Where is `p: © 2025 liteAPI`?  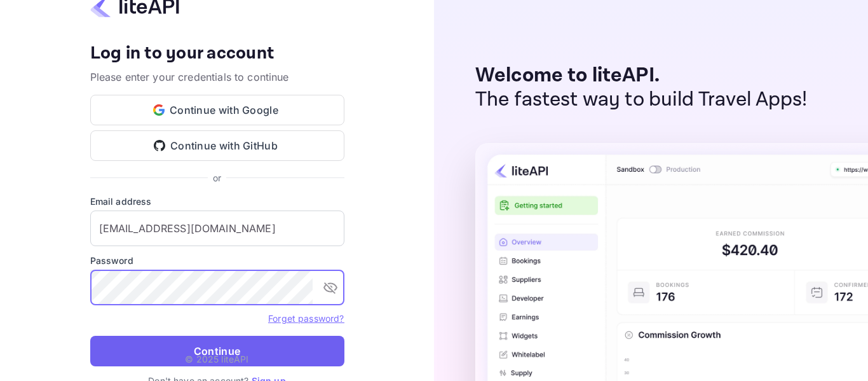
p: © 2025 liteAPI is located at coordinates (217, 359).